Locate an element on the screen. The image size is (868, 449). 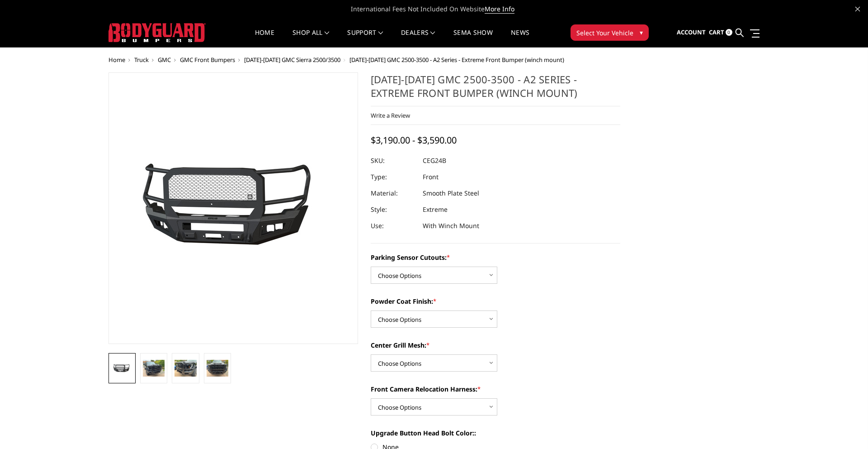
dt: Use: is located at coordinates (393, 226).